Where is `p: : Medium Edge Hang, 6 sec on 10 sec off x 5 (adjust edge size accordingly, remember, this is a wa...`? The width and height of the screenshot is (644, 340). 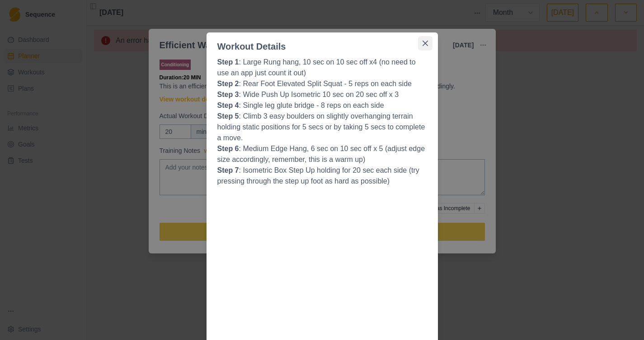
p: : Medium Edge Hang, 6 sec on 10 sec off x 5 (adjust edge size accordingly, remember, this is a wa... is located at coordinates (322, 155).